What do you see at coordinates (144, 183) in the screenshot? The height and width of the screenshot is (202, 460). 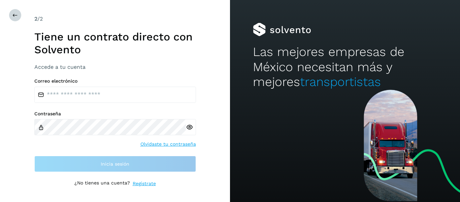 I see `a: Regístrate` at bounding box center [144, 183].